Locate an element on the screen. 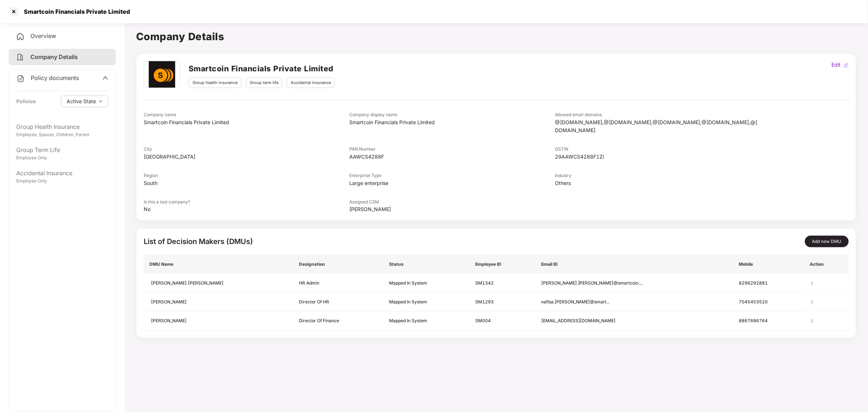 Image resolution: width=868 pixels, height=412 pixels. span: Policy documents is located at coordinates (55, 78).